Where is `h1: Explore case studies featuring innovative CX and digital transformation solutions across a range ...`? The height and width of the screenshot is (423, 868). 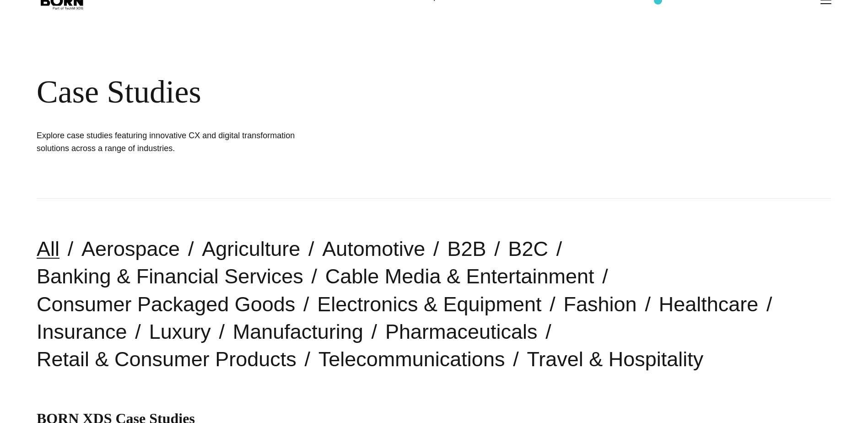
h1: Explore case studies featuring innovative CX and digital transformation solutions across a range ... is located at coordinates (174, 142).